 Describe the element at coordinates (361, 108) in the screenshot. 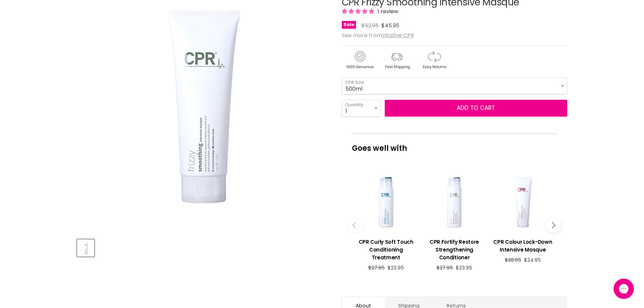

I see `select: Quantity` at that location.